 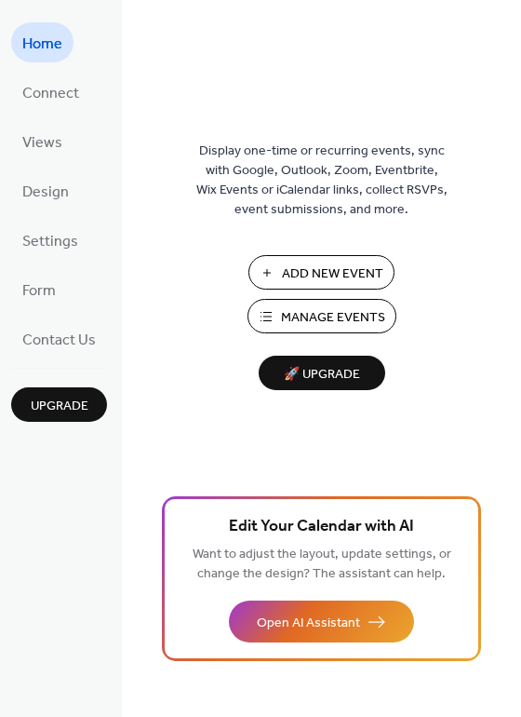 I want to click on a: Design, so click(x=46, y=190).